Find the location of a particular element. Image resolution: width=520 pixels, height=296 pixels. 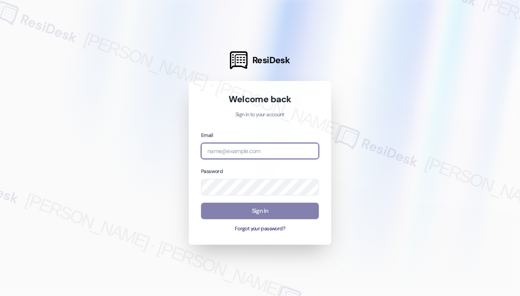

img: ResiDesk Logo is located at coordinates (239, 60).